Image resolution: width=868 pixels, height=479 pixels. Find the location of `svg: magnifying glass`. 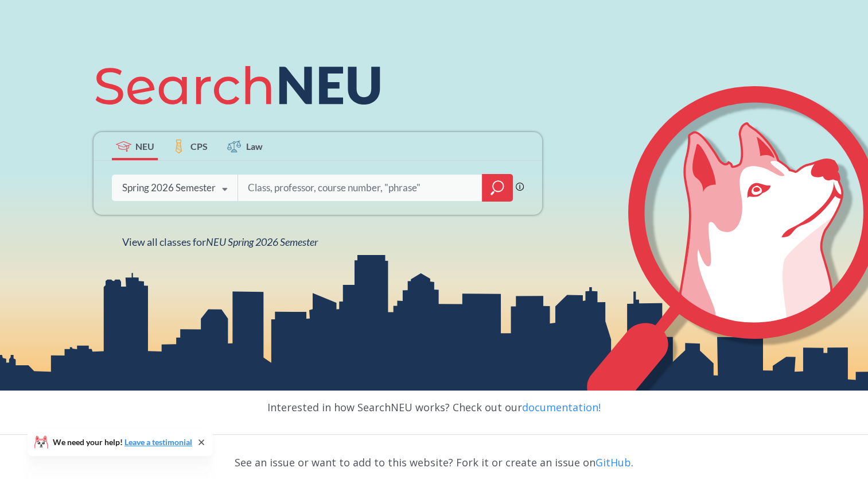

svg: magnifying glass is located at coordinates (497, 188).